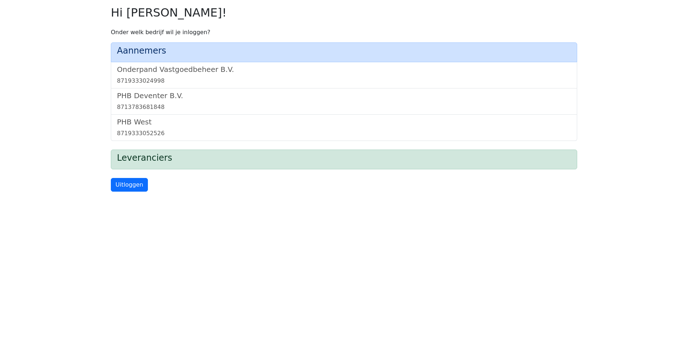 This screenshot has height=343, width=688. What do you see at coordinates (344, 134) in the screenshot?
I see `div: 8719333052526` at bounding box center [344, 134].